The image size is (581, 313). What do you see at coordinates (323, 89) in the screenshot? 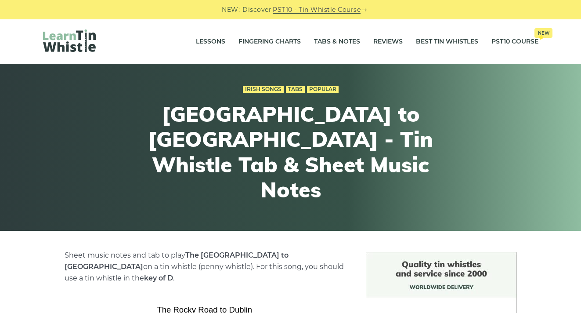
I see `a: Popular` at bounding box center [323, 89].